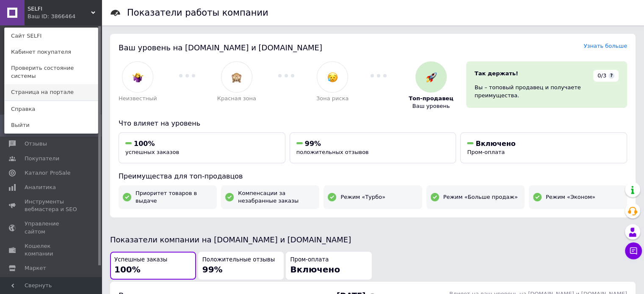 The width and height of the screenshot is (644, 294). Describe the element at coordinates (546, 92) in the screenshot. I see `div: Вы – топовый продавец и получаете преимущества.` at that location.